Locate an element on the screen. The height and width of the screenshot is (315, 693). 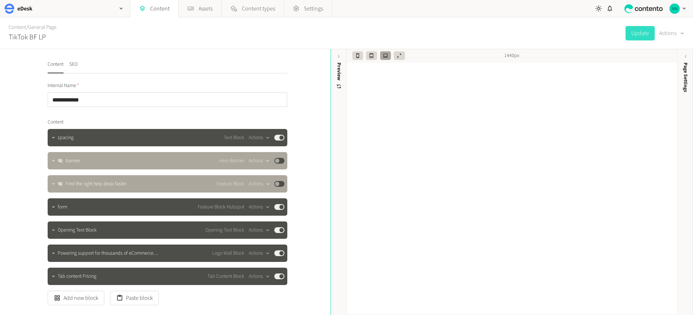
span: Logo Wall Block is located at coordinates (228, 253).